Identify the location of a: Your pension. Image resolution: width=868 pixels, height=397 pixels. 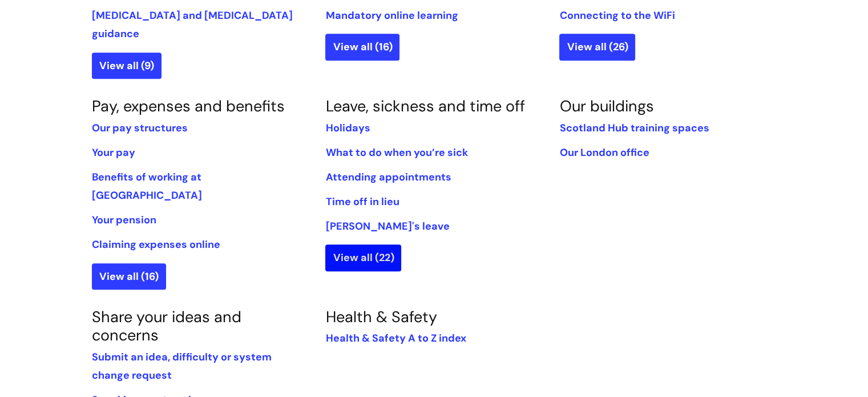
(124, 220).